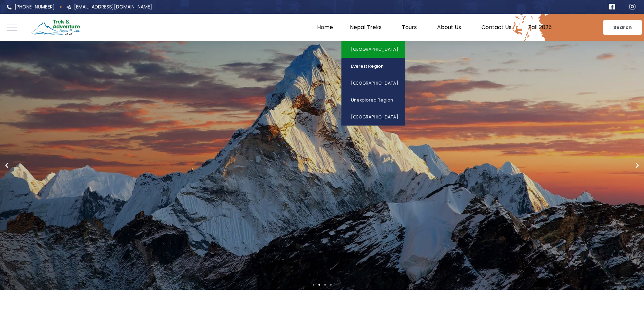  I want to click on a: Unexplored Region, so click(373, 100).